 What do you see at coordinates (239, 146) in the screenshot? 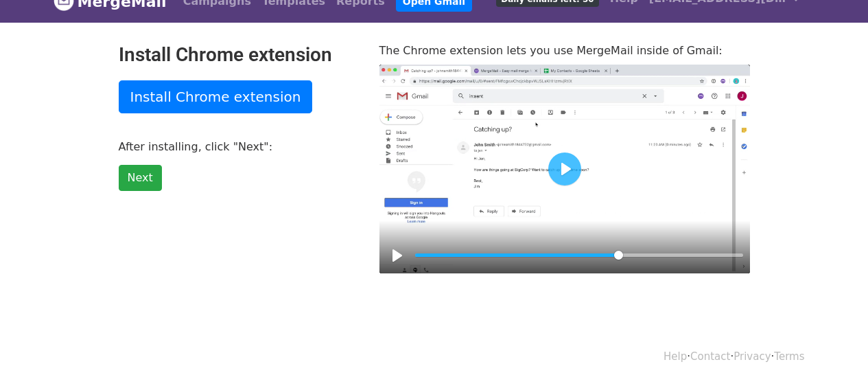
I see `p: After installing, click "Next":` at bounding box center [239, 146].